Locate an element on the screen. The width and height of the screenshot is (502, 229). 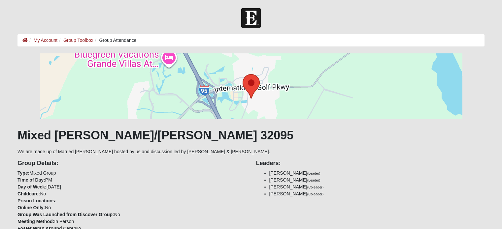
a: Group Toolbox is located at coordinates (78, 40).